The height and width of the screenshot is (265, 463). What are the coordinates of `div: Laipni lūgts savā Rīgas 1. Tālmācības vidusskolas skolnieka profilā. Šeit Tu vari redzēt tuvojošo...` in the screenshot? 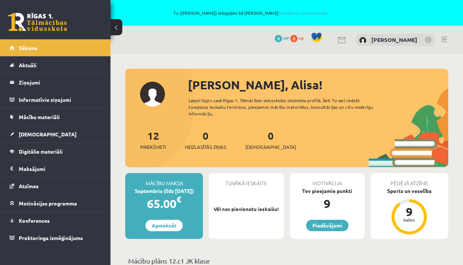 It's located at (285, 107).